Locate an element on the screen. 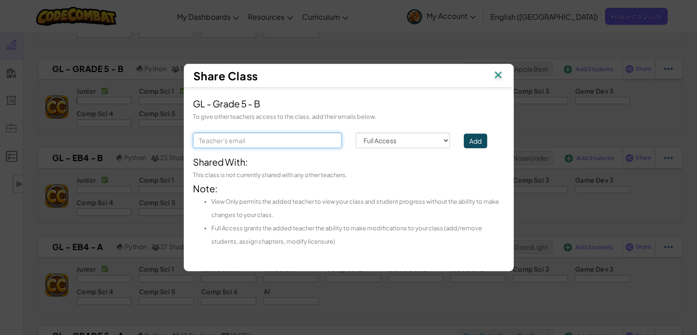 This screenshot has height=335, width=697. div: Note: is located at coordinates (349, 214).